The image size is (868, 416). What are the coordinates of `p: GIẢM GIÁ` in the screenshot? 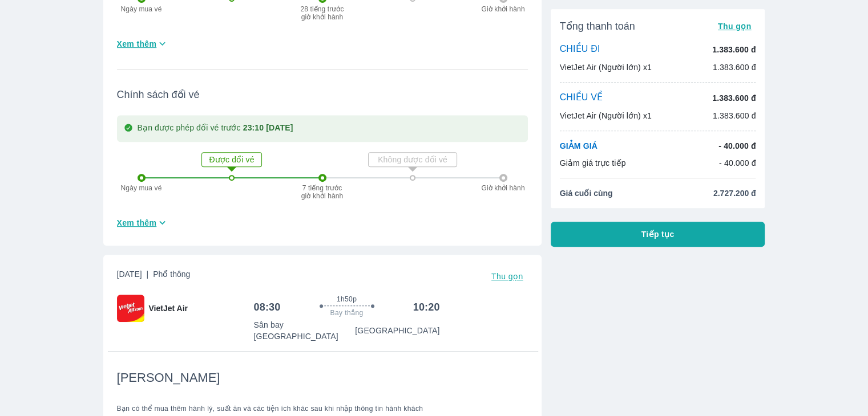 It's located at (579, 146).